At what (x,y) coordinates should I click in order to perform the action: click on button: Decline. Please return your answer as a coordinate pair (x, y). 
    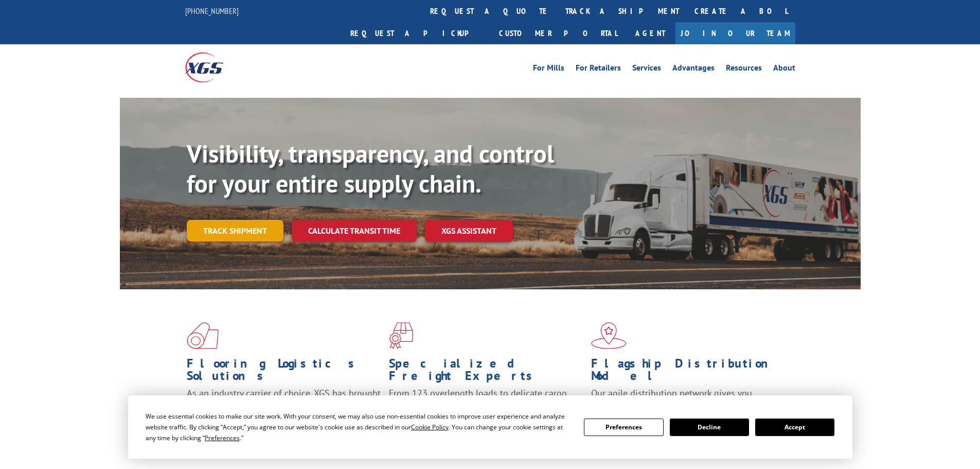
    Looking at the image, I should click on (709, 428).